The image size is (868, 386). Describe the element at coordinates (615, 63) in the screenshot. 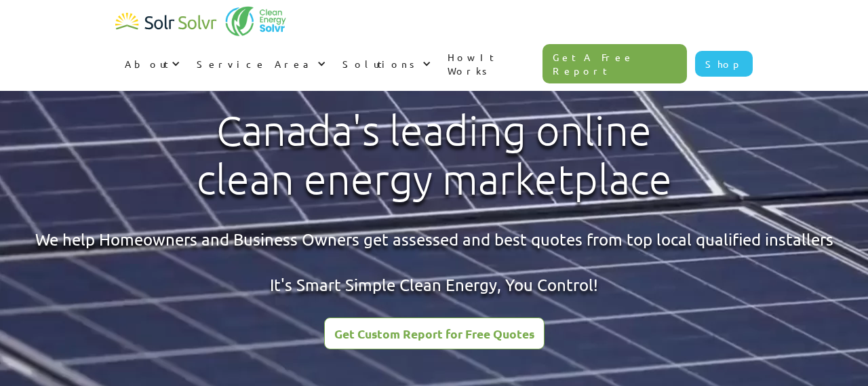

I see `a: Get A Free Report` at that location.